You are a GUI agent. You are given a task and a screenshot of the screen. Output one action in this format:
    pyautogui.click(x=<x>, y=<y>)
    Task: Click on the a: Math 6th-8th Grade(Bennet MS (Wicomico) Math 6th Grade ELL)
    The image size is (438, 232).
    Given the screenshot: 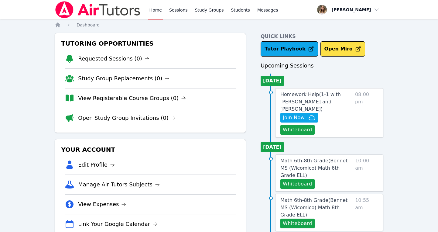 What is the action you would take?
    pyautogui.click(x=316, y=168)
    